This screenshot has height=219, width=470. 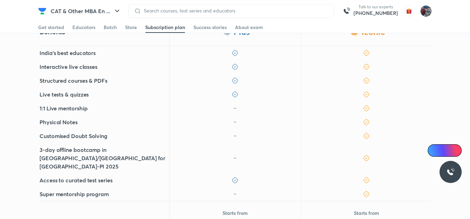 I want to click on h5: Live tests & quizzes, so click(x=64, y=95).